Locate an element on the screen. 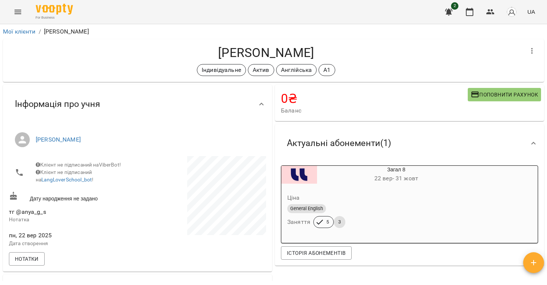  span: Історія абонементів is located at coordinates (316, 253).